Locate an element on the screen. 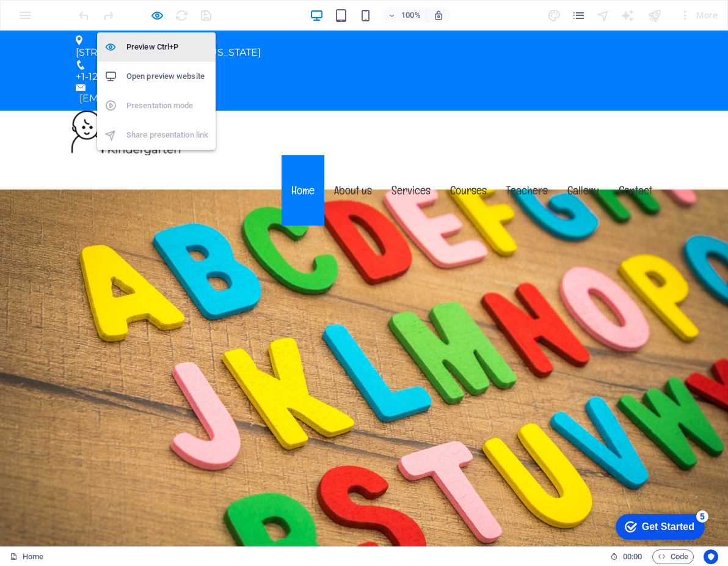 This screenshot has height=566, width=728. button: 100% is located at coordinates (404, 15).